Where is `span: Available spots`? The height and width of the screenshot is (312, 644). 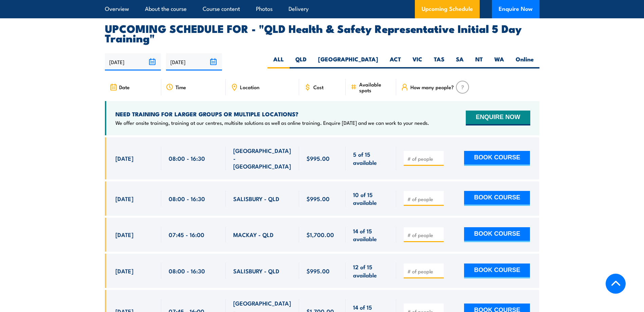
span: Available spots is located at coordinates (375, 87).